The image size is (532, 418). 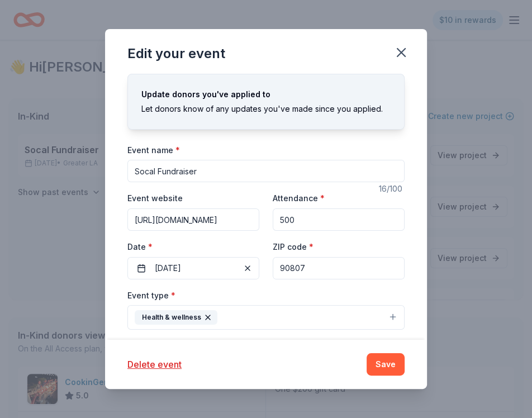 What do you see at coordinates (151, 296) in the screenshot?
I see `label: Event type` at bounding box center [151, 296].